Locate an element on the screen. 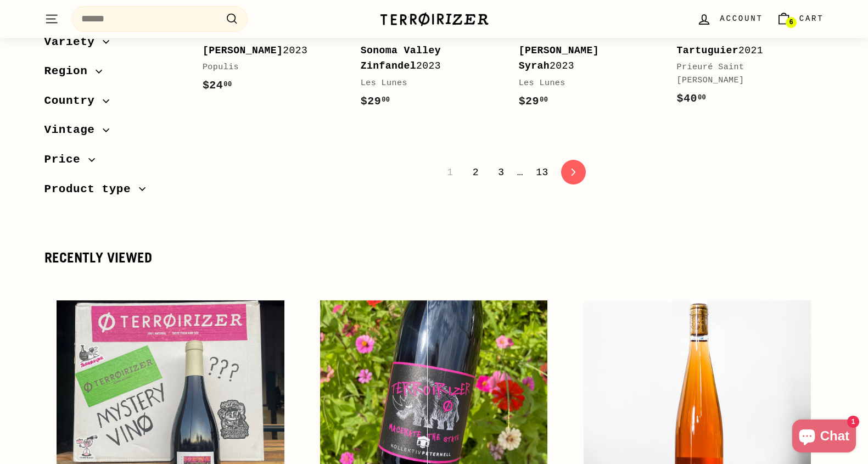 This screenshot has width=868, height=464. div: Recently viewed is located at coordinates (434, 258).